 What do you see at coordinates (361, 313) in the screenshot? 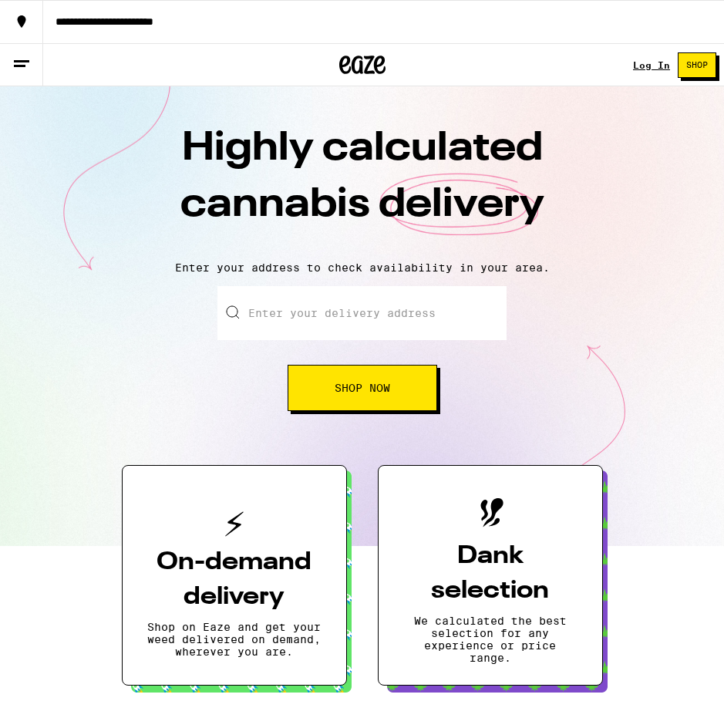
I see `input: Enter your delivery address` at bounding box center [361, 313].